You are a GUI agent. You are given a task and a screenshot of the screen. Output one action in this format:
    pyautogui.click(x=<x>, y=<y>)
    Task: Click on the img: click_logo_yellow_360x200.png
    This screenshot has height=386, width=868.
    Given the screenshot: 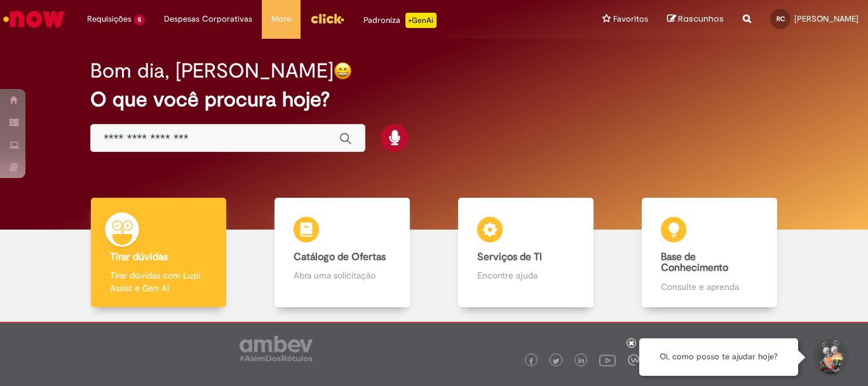 What is the action you would take?
    pyautogui.click(x=327, y=18)
    